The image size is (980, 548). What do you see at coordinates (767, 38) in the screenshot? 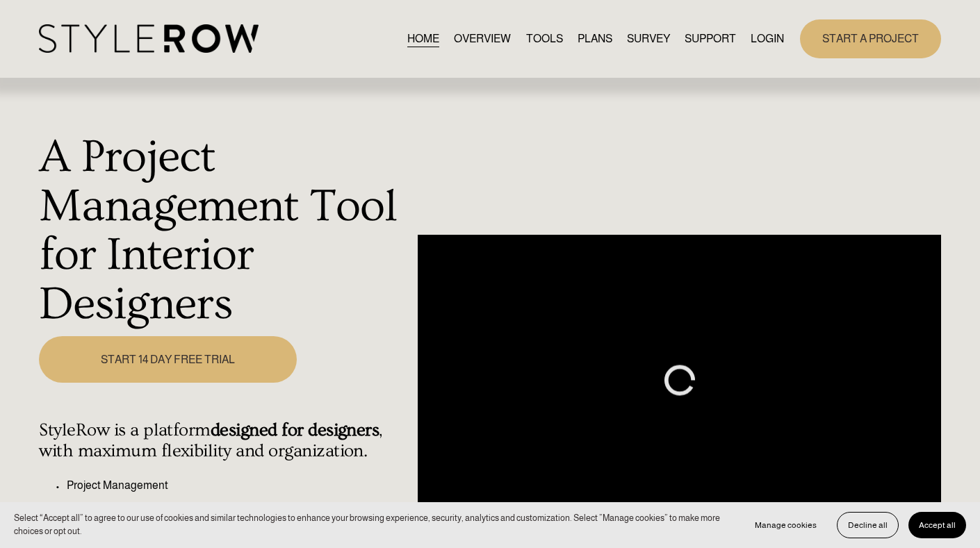
I see `a: LOGIN` at bounding box center [767, 38].